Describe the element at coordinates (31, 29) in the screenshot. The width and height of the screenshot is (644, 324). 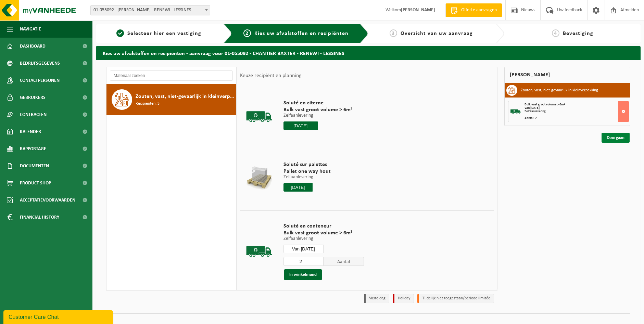
I see `span: Navigatie` at that location.